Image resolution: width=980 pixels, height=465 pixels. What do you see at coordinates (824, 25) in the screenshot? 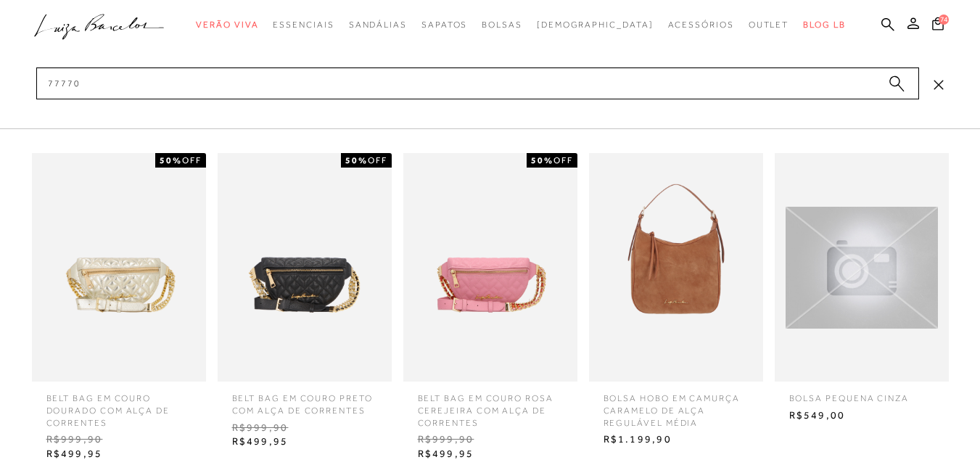
I see `a: BLOG LB` at bounding box center [824, 25].